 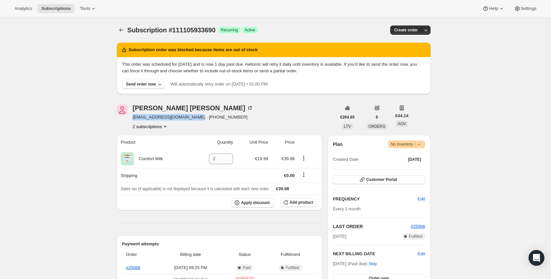 What do you see at coordinates (245, 254) in the screenshot?
I see `span: Status` at bounding box center [245, 254].